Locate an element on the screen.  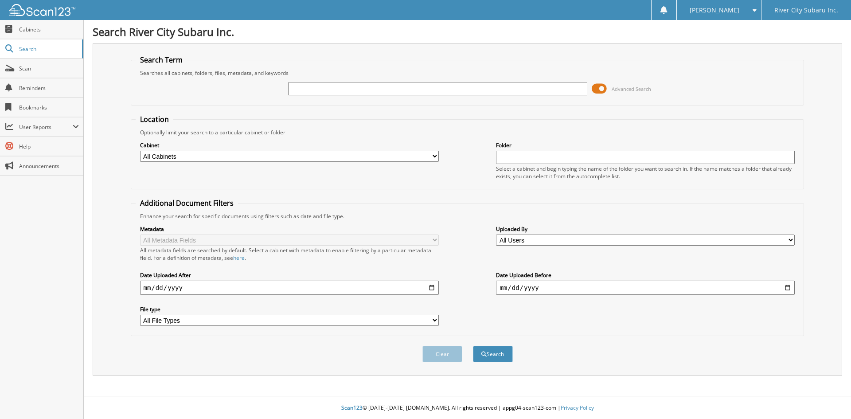
div: Optionally limit your search to a particular cabinet or folder is located at coordinates (467, 132).